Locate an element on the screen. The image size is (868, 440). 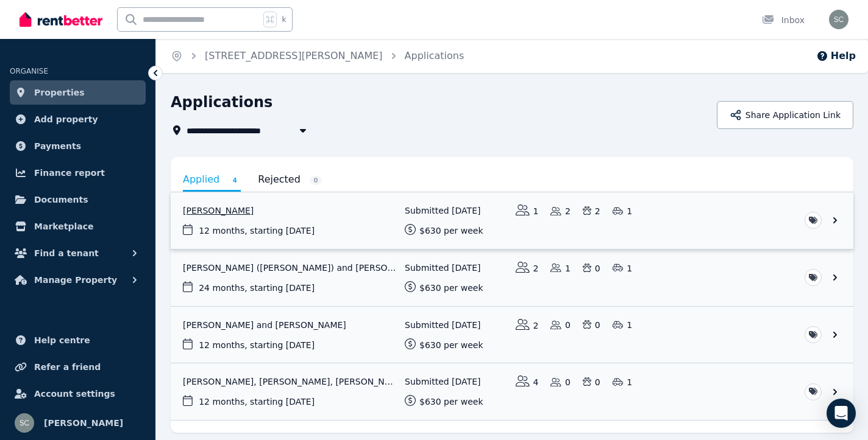
button: Share Application Link is located at coordinates (785, 115).